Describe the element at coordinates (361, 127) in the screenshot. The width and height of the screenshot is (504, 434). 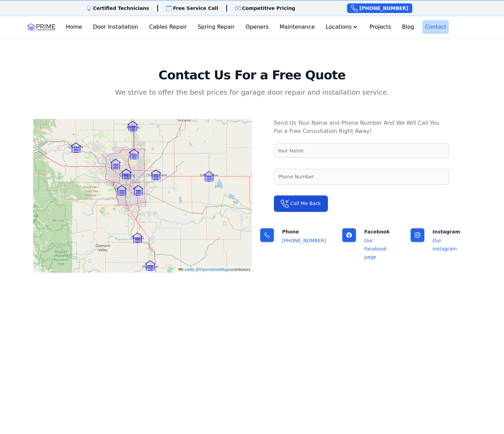
I see `p: Send Us Your Name and Phone Number And We Will Call You For a Free Consultation Right Away!` at that location.